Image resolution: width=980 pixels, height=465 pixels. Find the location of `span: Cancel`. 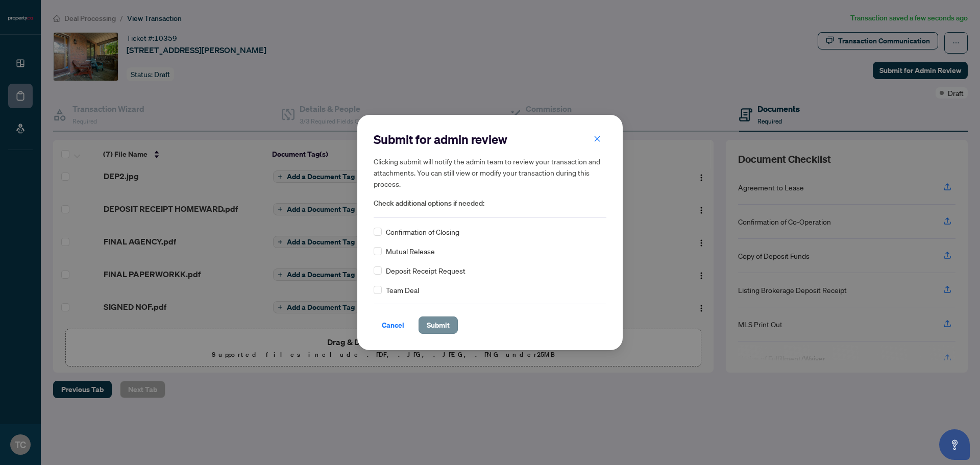

span: Cancel is located at coordinates (393, 325).